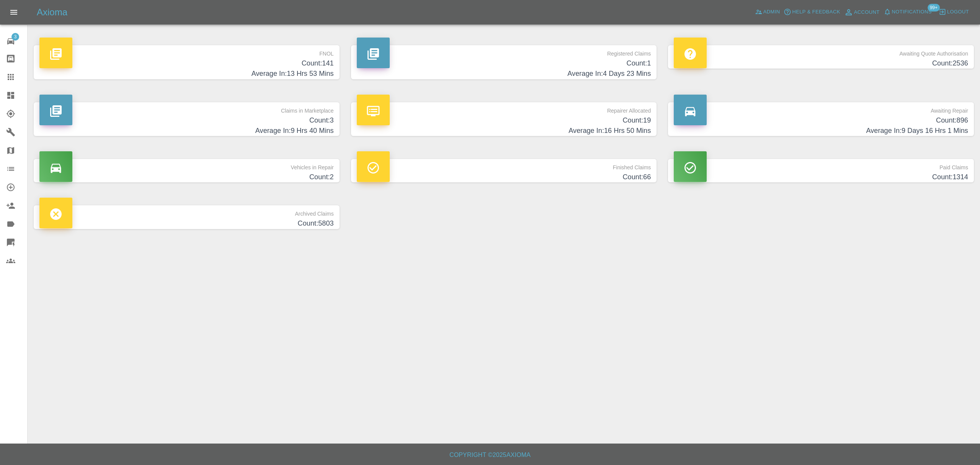 The image size is (980, 465). What do you see at coordinates (504, 170) in the screenshot?
I see `a: Finished ClaimsCount:66` at bounding box center [504, 170].